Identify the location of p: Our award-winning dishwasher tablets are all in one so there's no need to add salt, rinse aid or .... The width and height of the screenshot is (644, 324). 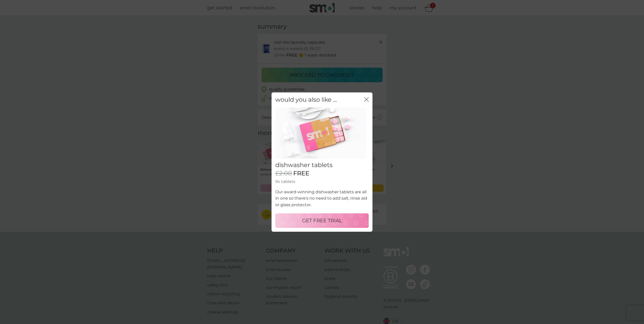
(322, 198).